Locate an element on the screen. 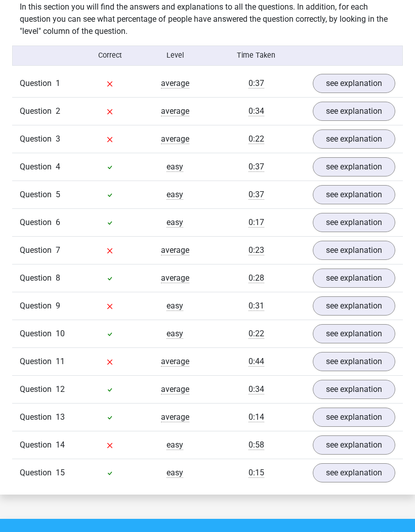 This screenshot has height=532, width=415. span: 2 is located at coordinates (58, 111).